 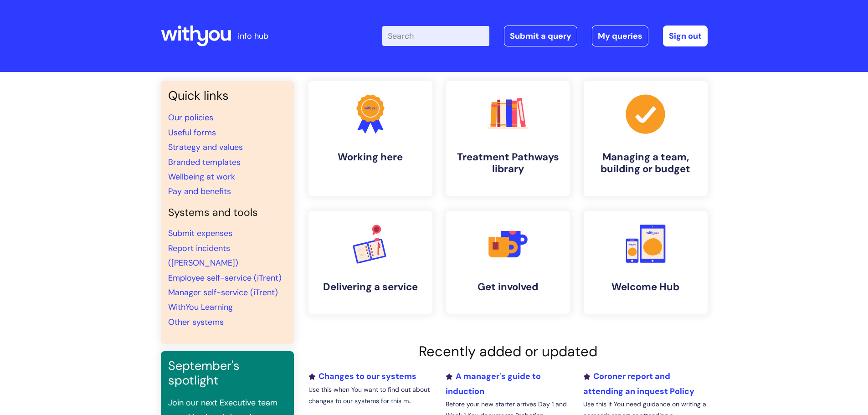 What do you see at coordinates (639, 383) in the screenshot?
I see `a: Coroner report and attending an inquest Policy` at bounding box center [639, 383].